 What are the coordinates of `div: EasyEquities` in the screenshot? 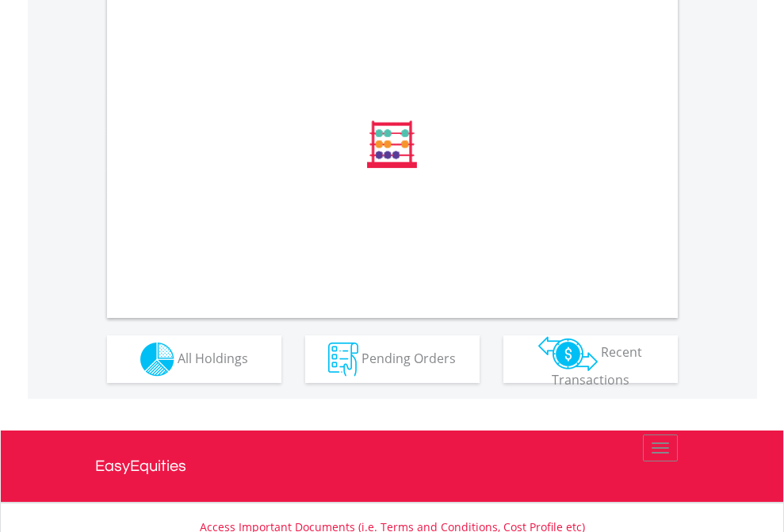 It's located at (392, 467).